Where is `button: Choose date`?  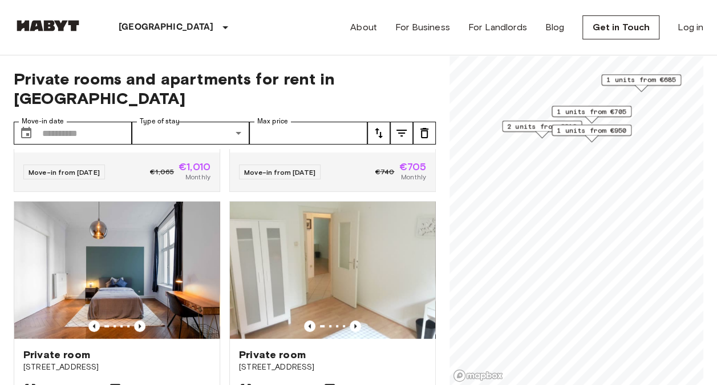 button: Choose date is located at coordinates (26, 133).